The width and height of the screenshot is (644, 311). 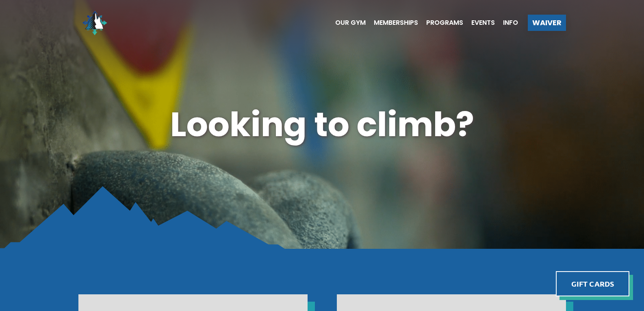 I want to click on span: Waiver, so click(x=547, y=23).